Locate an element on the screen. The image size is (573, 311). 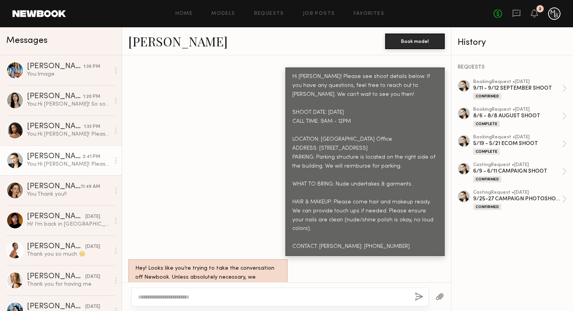
a: Home is located at coordinates (184, 14).